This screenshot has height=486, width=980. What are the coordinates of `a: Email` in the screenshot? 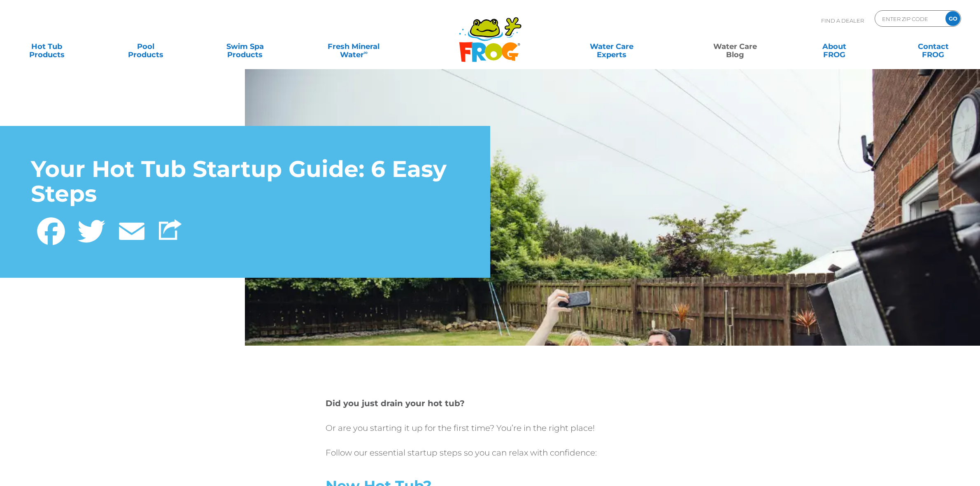 It's located at (131, 230).